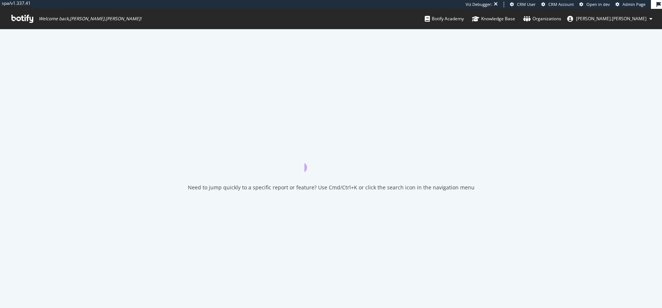  I want to click on a: Open in dev, so click(594, 4).